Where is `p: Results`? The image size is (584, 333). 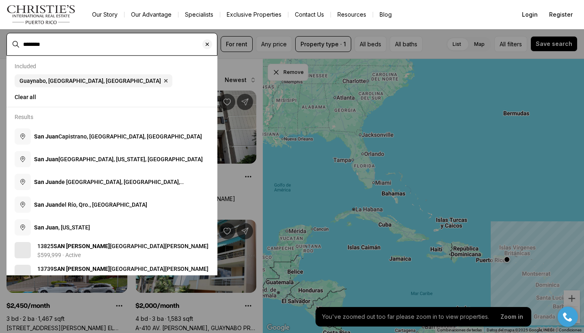
p: Results is located at coordinates (24, 117).